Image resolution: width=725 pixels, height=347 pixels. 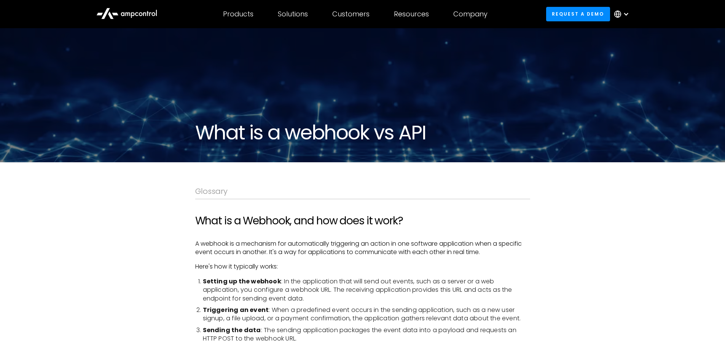 I want to click on p: A webhook is a mechanism for automatically triggering an action in one software application when ..., so click(x=363, y=248).